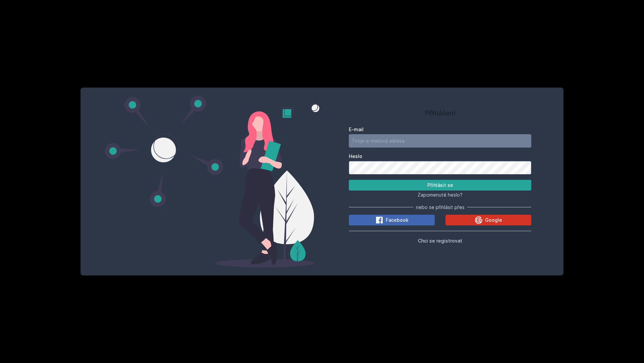 The image size is (644, 363). I want to click on span: Facebook, so click(397, 220).